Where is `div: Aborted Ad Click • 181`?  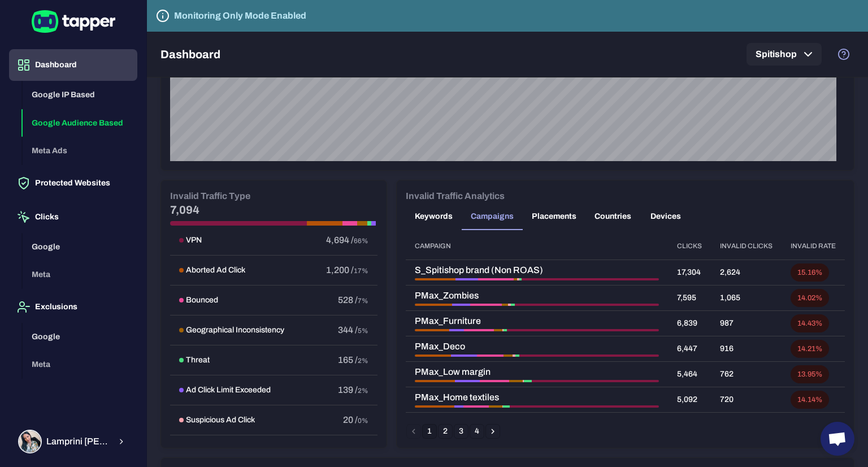
div: Aborted Ad Click • 181 is located at coordinates (433, 305).